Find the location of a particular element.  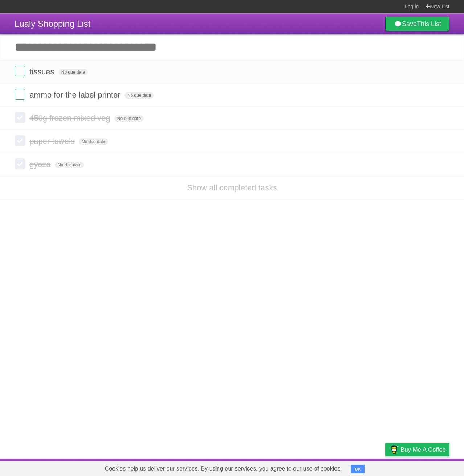

span: paper towels is located at coordinates (53, 141).